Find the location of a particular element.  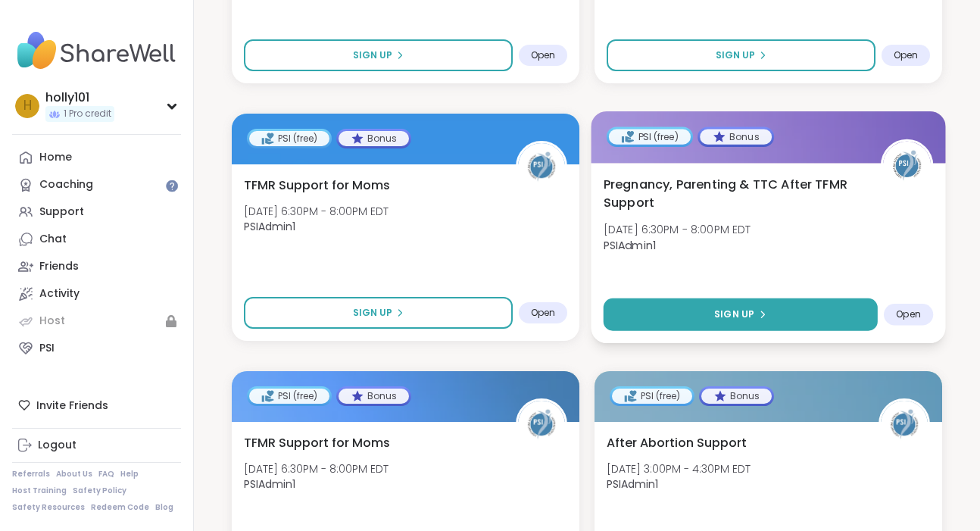

a: Support is located at coordinates (96, 212).